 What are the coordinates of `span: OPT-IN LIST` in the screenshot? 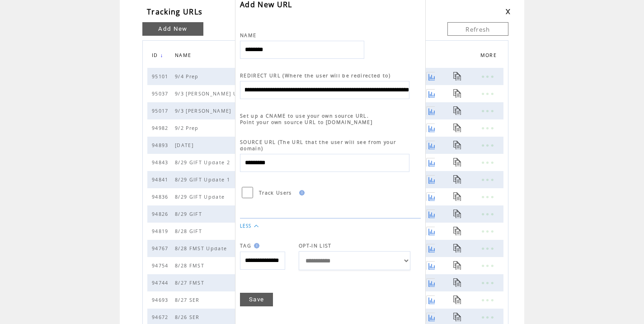 It's located at (315, 246).